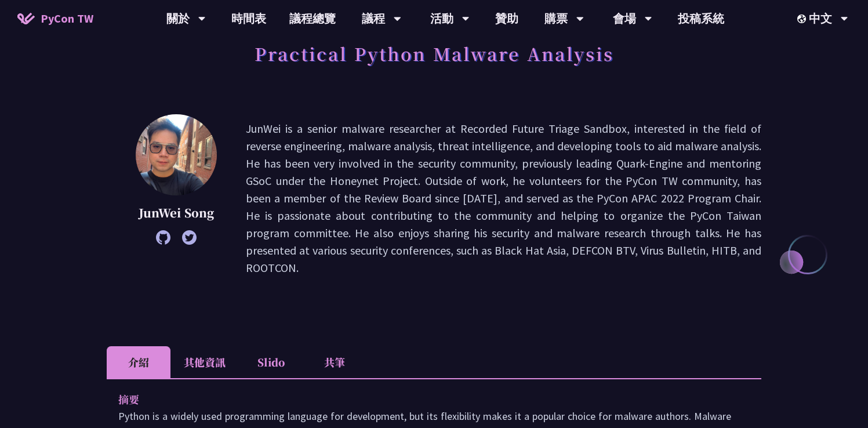 This screenshot has width=868, height=428. What do you see at coordinates (176, 213) in the screenshot?
I see `p: JunWei Song` at bounding box center [176, 213].